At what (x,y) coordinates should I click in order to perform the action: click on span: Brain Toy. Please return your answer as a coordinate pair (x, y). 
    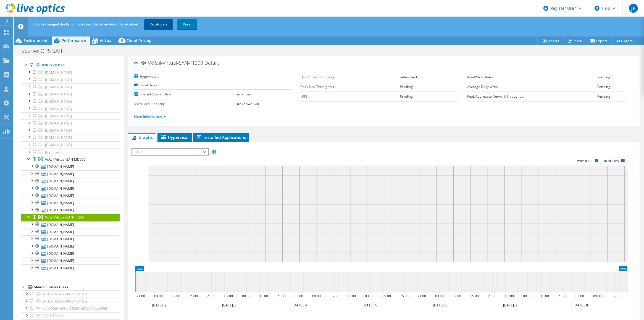
    Looking at the image, I should click on (52, 152).